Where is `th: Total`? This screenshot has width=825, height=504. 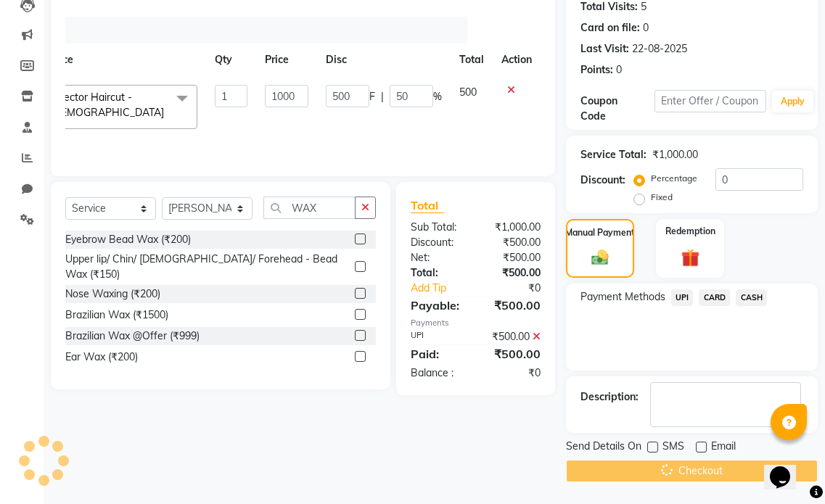 th: Total is located at coordinates (471, 59).